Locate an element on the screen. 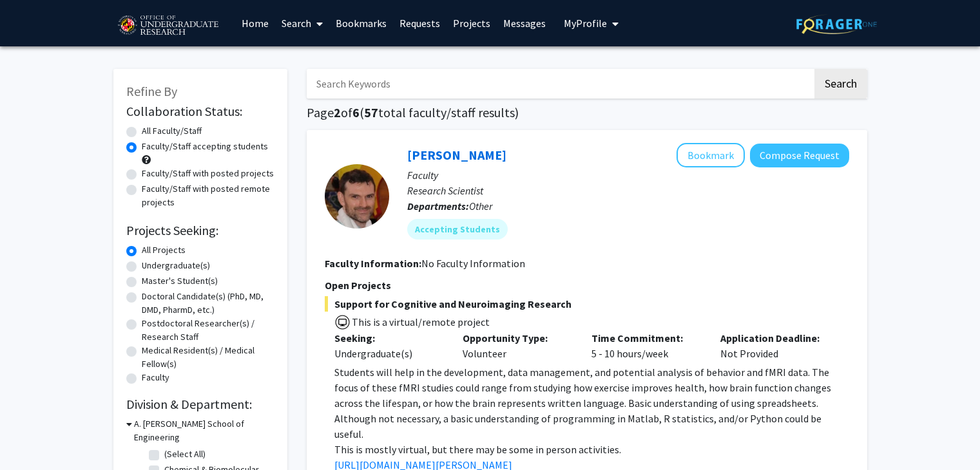  p: Opportunity Type: is located at coordinates (517, 338).